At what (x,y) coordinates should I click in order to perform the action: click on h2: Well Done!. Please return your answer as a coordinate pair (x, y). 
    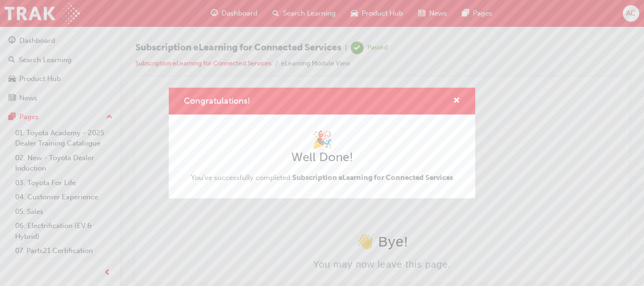
    Looking at the image, I should click on (322, 158).